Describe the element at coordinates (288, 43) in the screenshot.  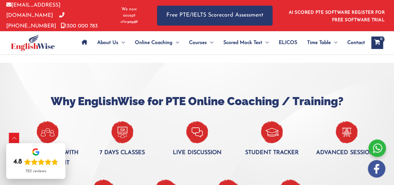
I see `a: ELICOS` at that location.